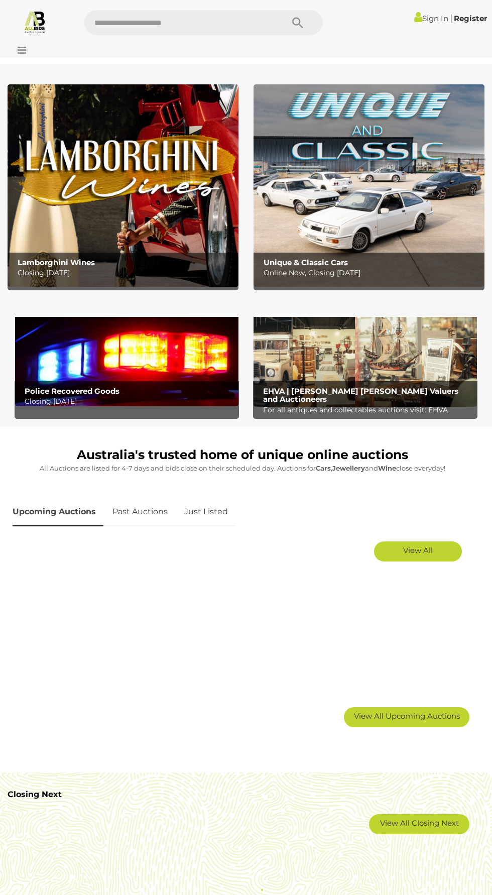 This screenshot has height=895, width=492. Describe the element at coordinates (419, 824) in the screenshot. I see `a: View All Closing Next` at that location.